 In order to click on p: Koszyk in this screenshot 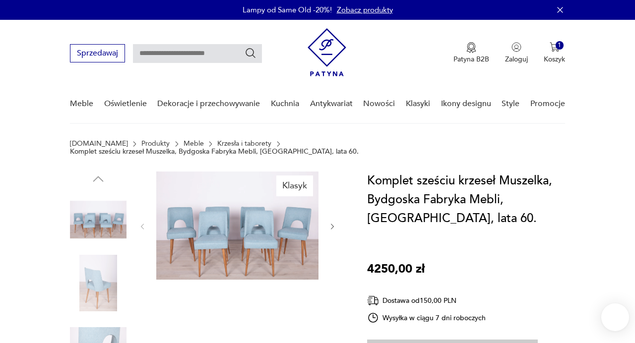, I will do `click(554, 59)`.